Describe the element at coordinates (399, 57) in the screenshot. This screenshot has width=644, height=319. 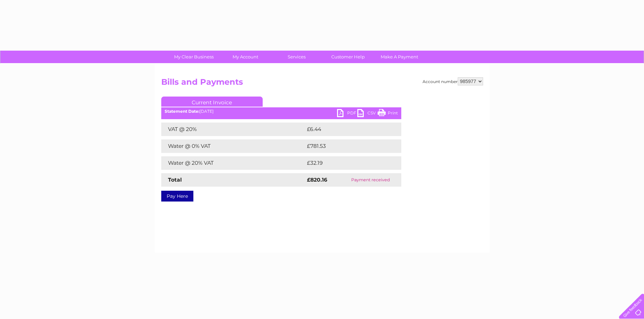
I see `a: Make A Payment` at that location.